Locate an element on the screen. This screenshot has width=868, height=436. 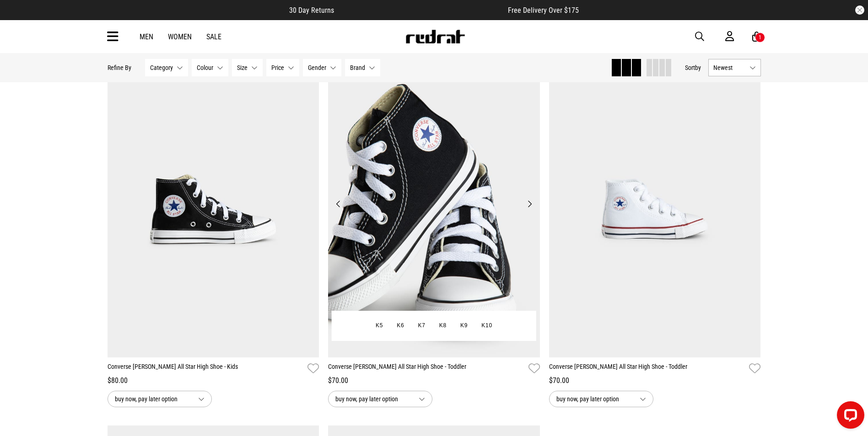
a: Women is located at coordinates (180, 36).